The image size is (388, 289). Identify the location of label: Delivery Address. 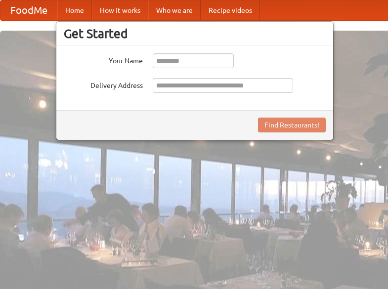
(103, 84).